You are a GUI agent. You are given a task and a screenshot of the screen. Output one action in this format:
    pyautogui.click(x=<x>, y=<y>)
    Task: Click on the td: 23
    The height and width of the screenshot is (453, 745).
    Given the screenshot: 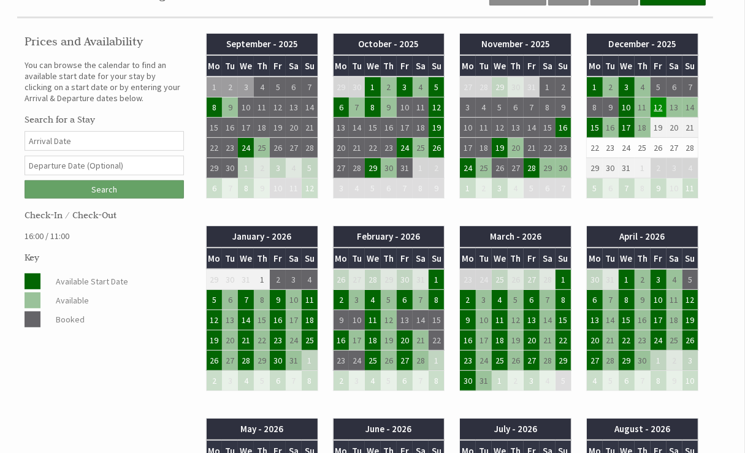 What is the action you would take?
    pyautogui.click(x=611, y=148)
    